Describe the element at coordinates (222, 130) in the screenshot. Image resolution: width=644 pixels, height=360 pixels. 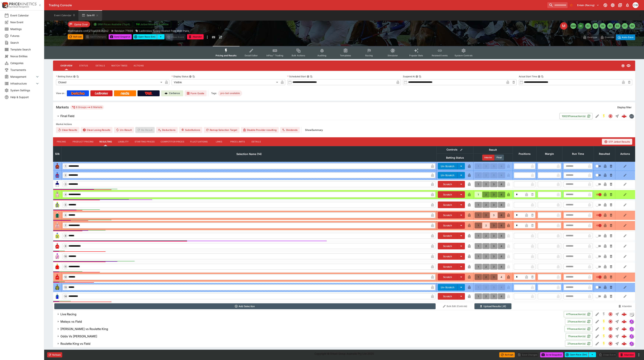
I see `button: Remap Selection Target` at that location.